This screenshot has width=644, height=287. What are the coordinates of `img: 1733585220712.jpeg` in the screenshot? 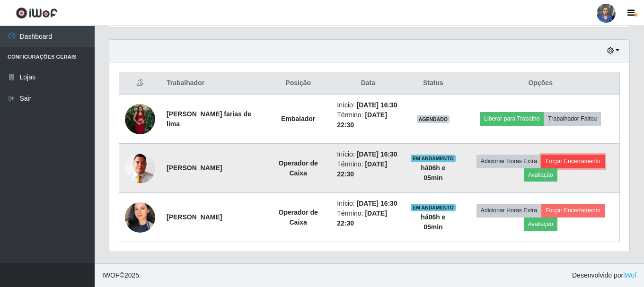 It's located at (140, 217).